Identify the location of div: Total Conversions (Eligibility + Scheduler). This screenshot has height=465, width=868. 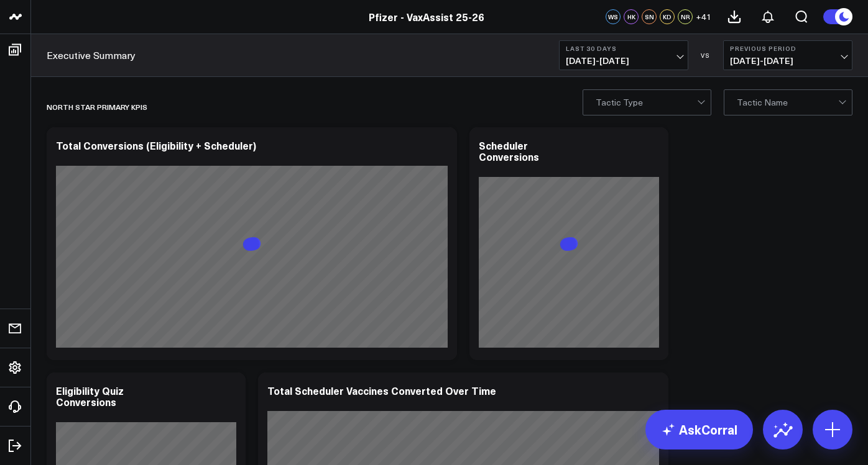
(156, 146).